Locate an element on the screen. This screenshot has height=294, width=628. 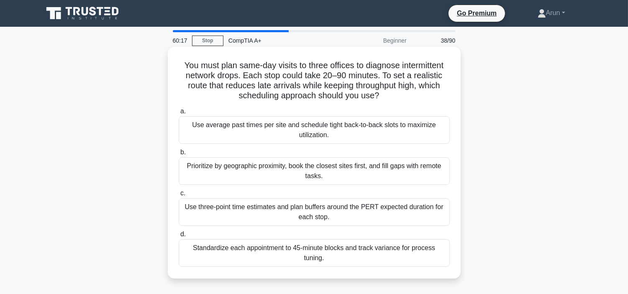
span: c. is located at coordinates (183, 193).